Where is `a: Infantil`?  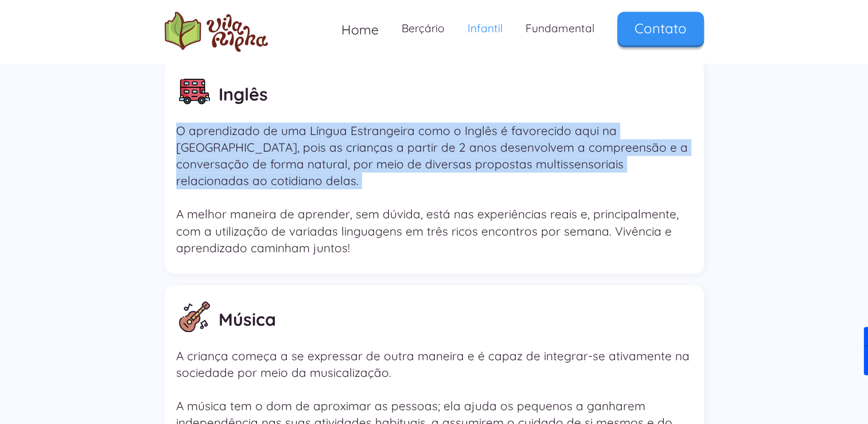
a: Infantil is located at coordinates (485, 28).